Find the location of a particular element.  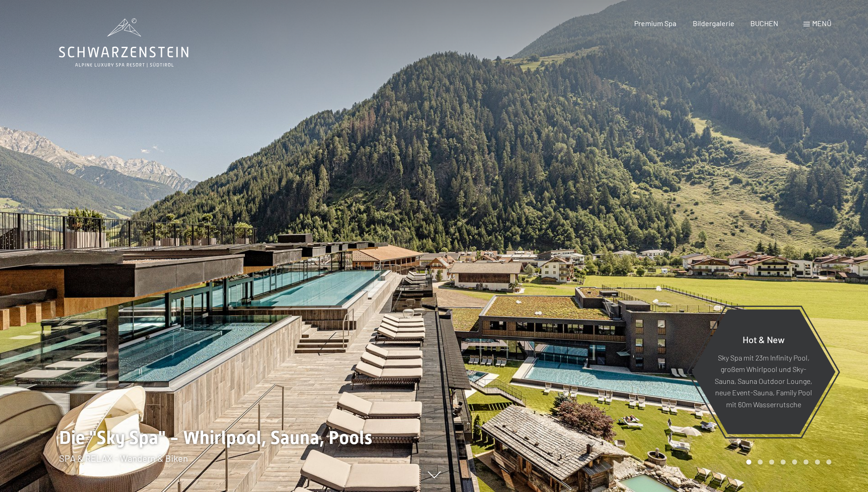

div: Carousel Page 4 is located at coordinates (783, 462).